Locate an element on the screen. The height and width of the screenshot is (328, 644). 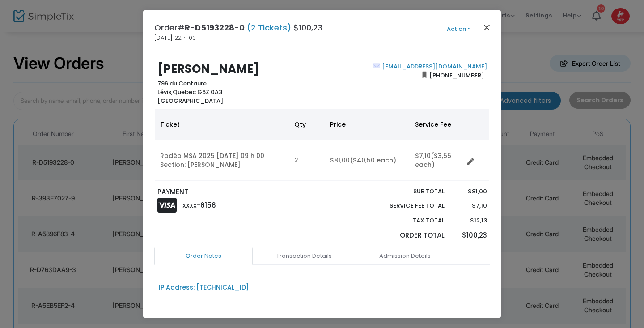
span: R-D5193228-0 is located at coordinates (215, 27).